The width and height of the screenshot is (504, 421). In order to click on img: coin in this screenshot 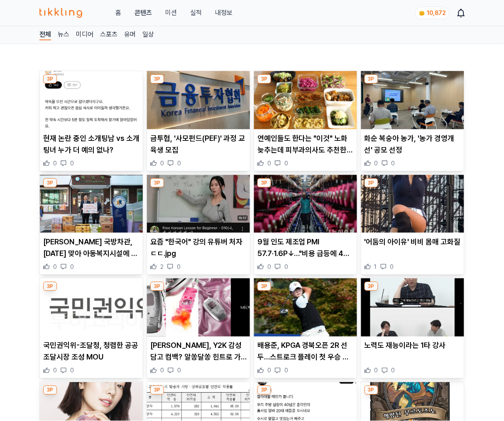, I will do `click(422, 13)`.